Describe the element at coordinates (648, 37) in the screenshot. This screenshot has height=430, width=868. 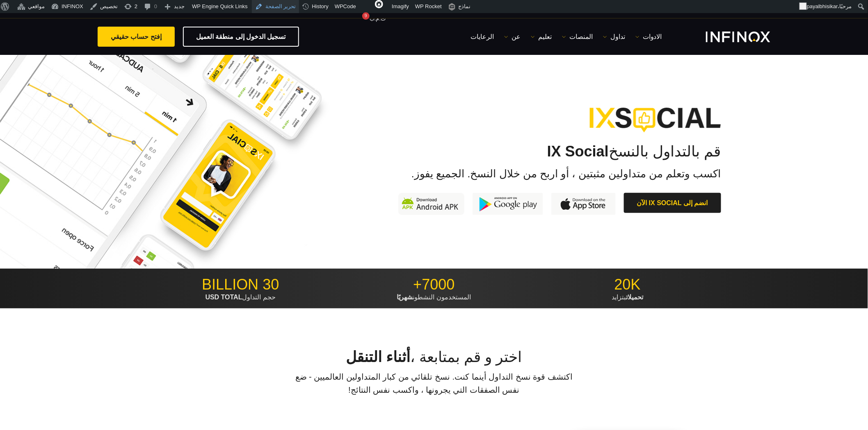
I see `a: الادوات` at that location.